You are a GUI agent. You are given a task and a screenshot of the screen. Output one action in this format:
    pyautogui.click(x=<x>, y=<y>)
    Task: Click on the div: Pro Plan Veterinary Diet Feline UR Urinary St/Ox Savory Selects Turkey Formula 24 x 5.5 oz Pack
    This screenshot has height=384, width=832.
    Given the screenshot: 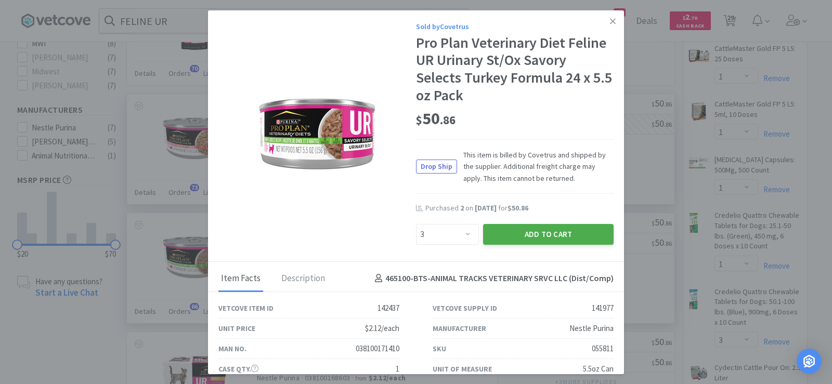 What is the action you would take?
    pyautogui.click(x=515, y=69)
    